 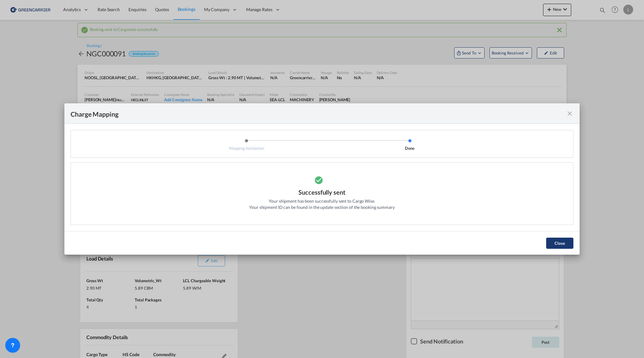 I want to click on body: Editor, editor2, so click(x=74, y=9).